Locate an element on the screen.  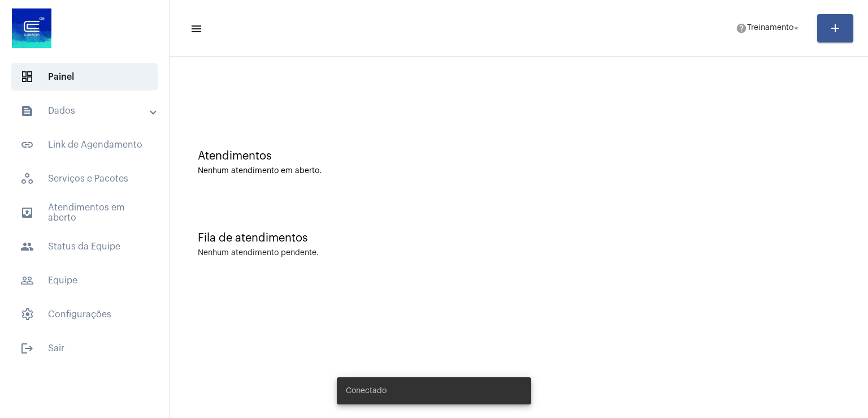
span: Configurações is located at coordinates (84, 314).